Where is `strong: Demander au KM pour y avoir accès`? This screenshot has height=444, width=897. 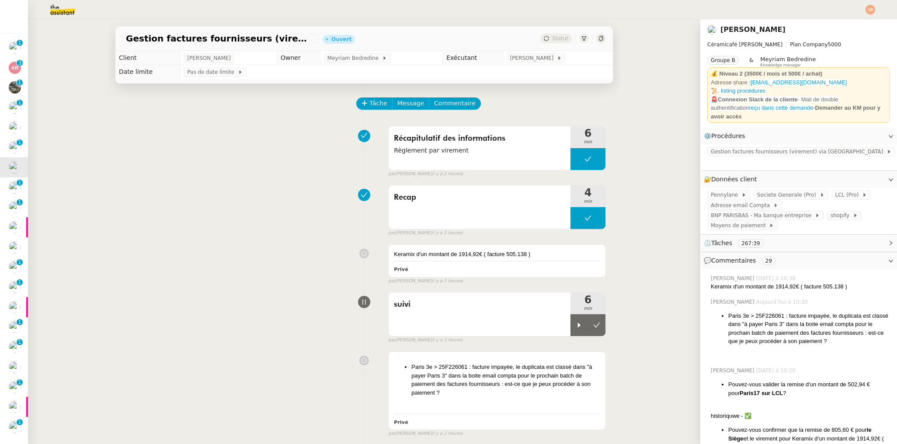
strong: Demander au KM pour y avoir accès is located at coordinates (795, 112).